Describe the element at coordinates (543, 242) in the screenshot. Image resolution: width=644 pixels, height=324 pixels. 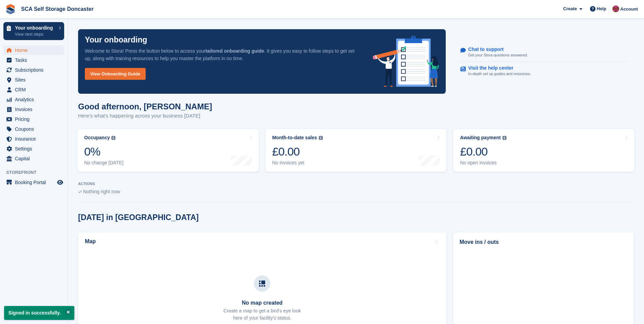
I see `h2: Move ins / outs` at that location.